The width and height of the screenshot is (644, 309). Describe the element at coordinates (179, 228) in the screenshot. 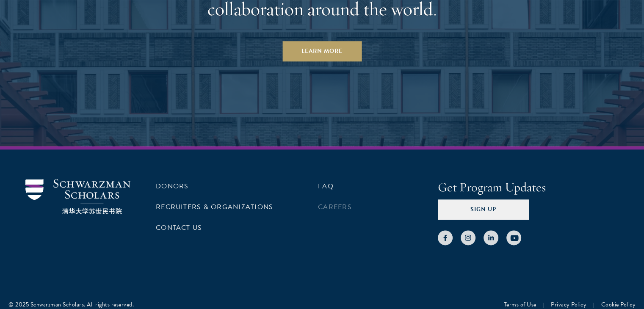

I see `a: Contact Us` at that location.